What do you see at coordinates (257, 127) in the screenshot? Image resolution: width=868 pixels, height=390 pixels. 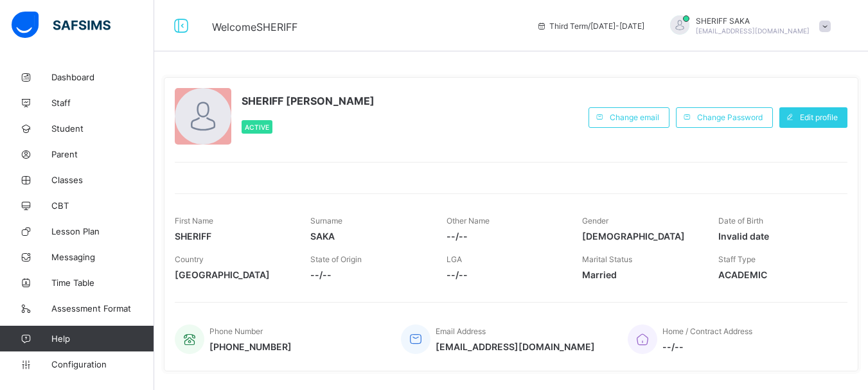 I see `span: Active` at bounding box center [257, 127].